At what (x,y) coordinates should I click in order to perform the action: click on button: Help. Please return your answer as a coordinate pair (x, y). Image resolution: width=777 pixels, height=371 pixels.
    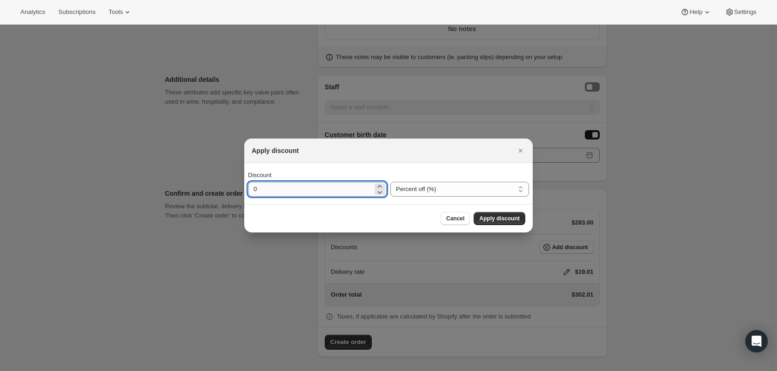
    Looking at the image, I should click on (696, 12).